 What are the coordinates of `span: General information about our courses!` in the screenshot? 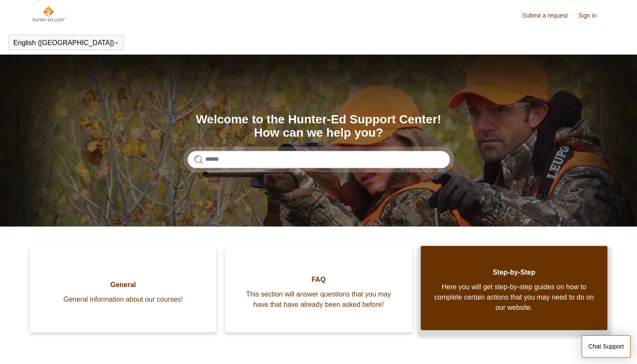 It's located at (123, 300).